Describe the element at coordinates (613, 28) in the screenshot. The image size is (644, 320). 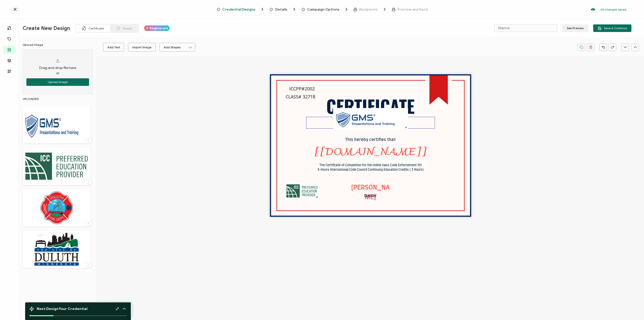
I see `button: Save & Continue` at that location.